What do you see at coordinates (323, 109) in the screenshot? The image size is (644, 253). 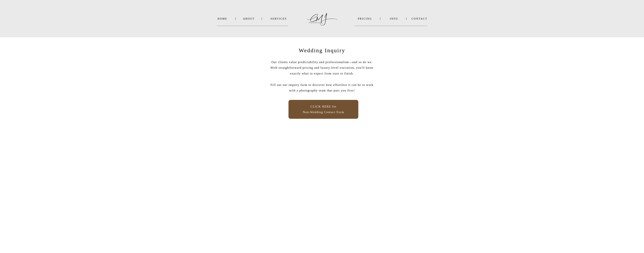 I see `a: CLICK HERE forNon-Wedding Contact Form` at bounding box center [323, 109].